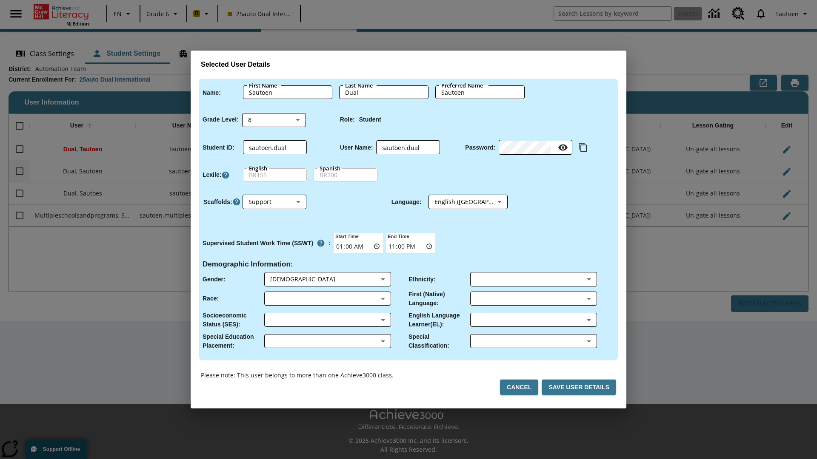 The image size is (817, 459). What do you see at coordinates (233, 342) in the screenshot?
I see `p: Special Education Placement :` at bounding box center [233, 342].